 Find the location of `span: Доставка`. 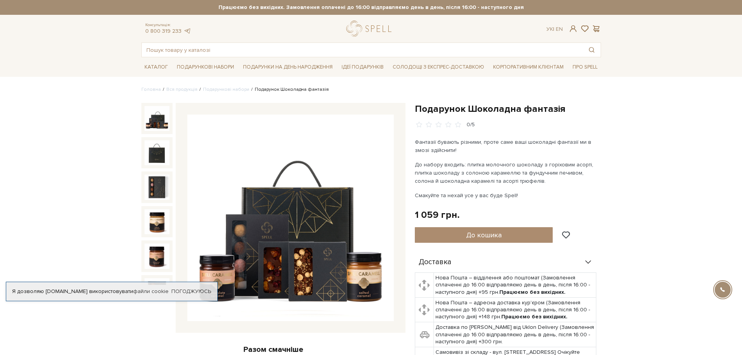

span: Доставка is located at coordinates (435, 262).